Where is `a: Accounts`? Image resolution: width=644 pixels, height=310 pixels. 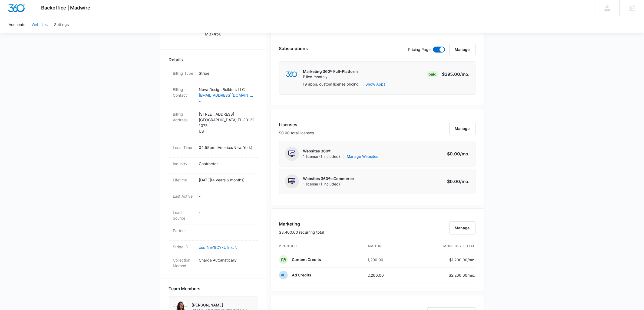 a: Accounts is located at coordinates (17, 24).